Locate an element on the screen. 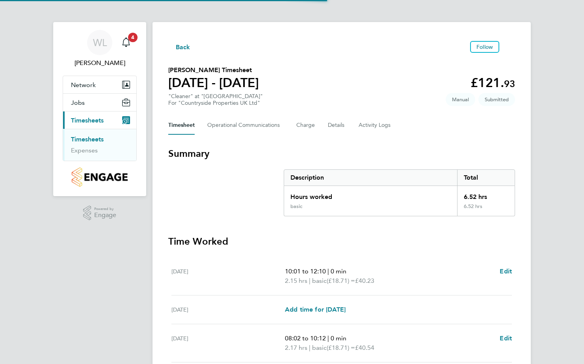 This screenshot has width=584, height=364. button: Jobs is located at coordinates (100, 103).